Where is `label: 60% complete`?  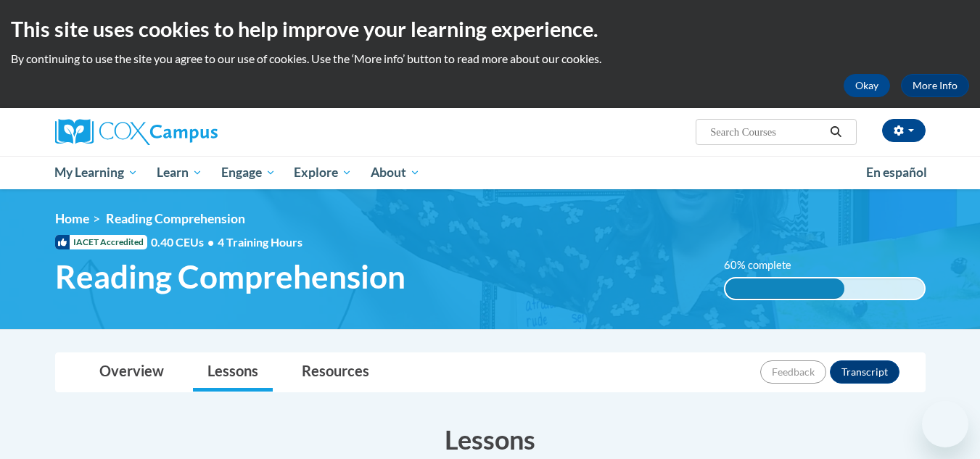 label: 60% complete is located at coordinates (765, 266).